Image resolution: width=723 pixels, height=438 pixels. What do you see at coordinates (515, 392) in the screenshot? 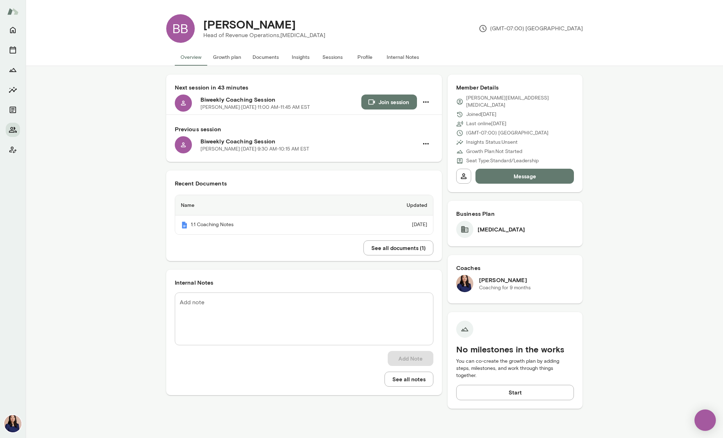
I see `button: Start` at bounding box center [515, 392].